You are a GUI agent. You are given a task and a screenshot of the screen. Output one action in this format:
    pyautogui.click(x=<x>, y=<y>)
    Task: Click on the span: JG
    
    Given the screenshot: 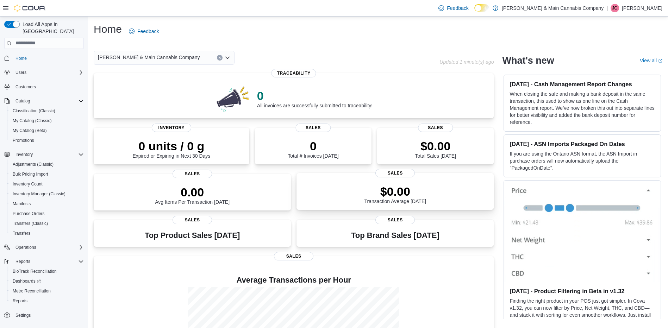 What is the action you would take?
    pyautogui.click(x=614, y=8)
    